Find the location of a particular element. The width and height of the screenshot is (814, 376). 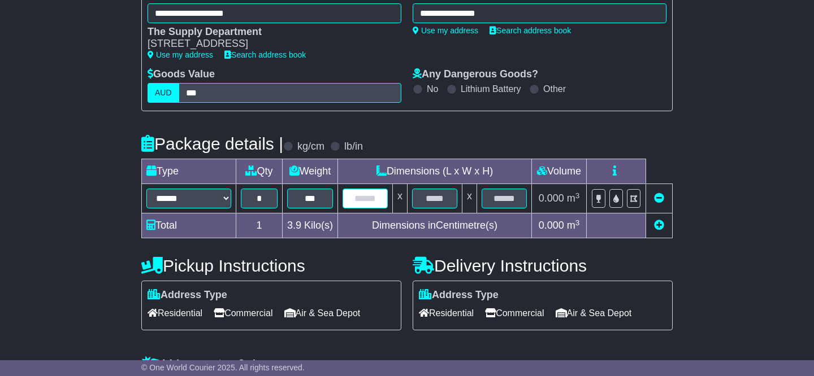

label: Goods Value is located at coordinates (181, 75).